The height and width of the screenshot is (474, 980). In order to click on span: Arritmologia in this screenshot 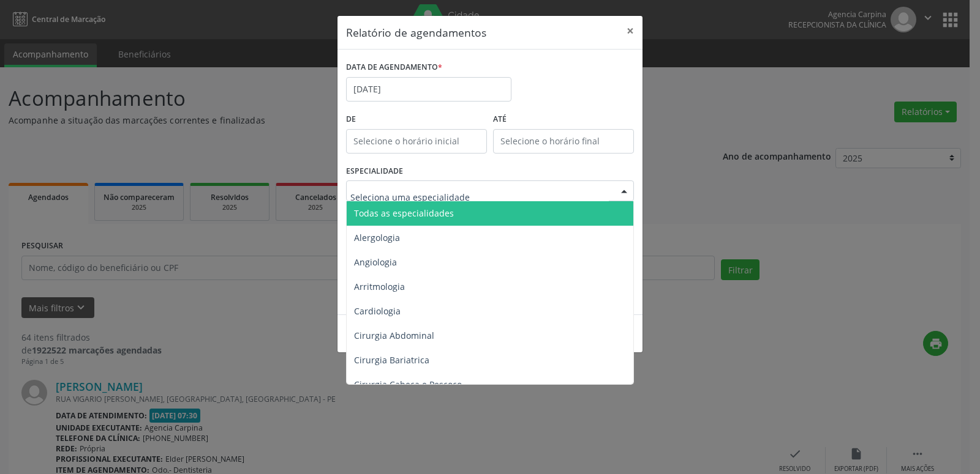, I will do `click(379, 286)`.